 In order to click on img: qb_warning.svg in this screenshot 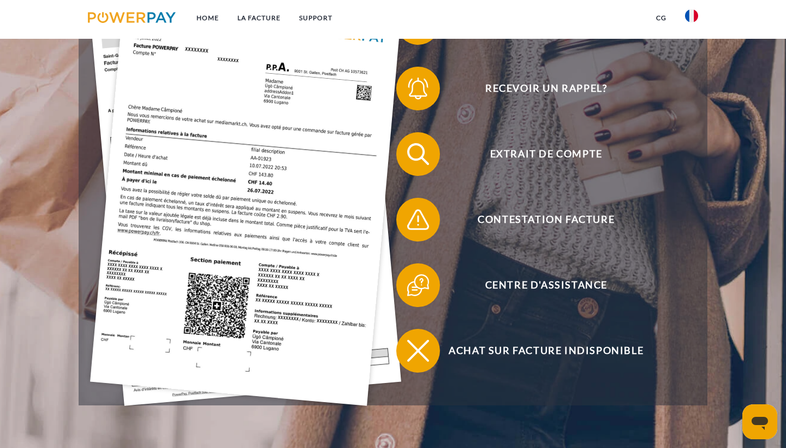, I will do `click(418, 219)`.